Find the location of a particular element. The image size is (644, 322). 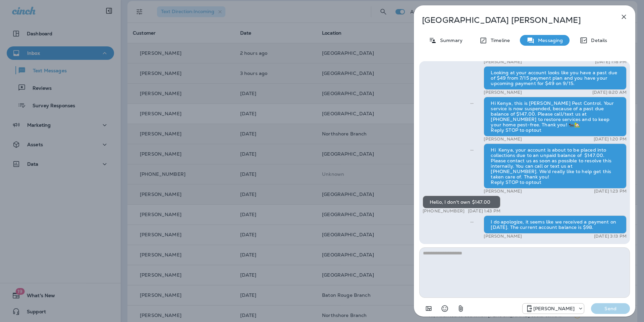

div: Looking at your account looks like you have a past due of $49 from 7/15 payment plan and you have... is located at coordinates (555, 78).